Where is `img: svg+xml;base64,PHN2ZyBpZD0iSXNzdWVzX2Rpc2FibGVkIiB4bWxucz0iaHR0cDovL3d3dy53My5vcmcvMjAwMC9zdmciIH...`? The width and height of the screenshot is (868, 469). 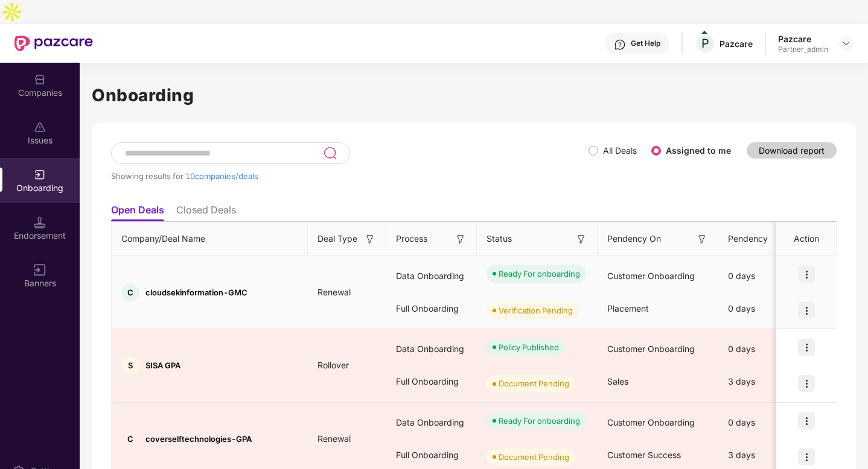
img: svg+xml;base64,PHN2ZyBpZD0iSXNzdWVzX2Rpc2FibGVkIiB4bWxucz0iaHR0cDovL3d3dy53My5vcmcvMjAwMC9zdmciIH... is located at coordinates (40, 127).